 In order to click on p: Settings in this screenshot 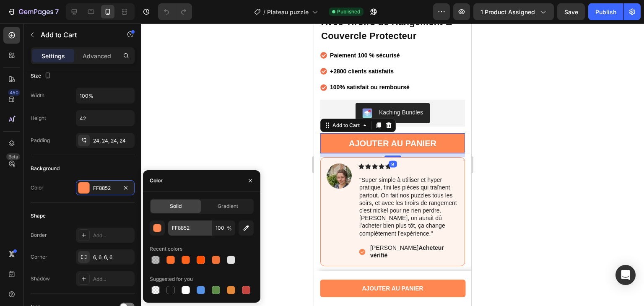, I will do `click(53, 56)`.